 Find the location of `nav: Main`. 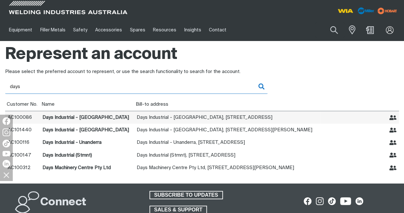

nav: Main is located at coordinates (153, 30).